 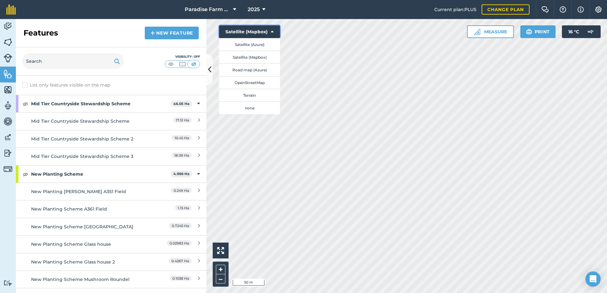 I want to click on a: Mid Tier Countryside Stewardship Scheme 318.09 Ha, so click(x=111, y=156).